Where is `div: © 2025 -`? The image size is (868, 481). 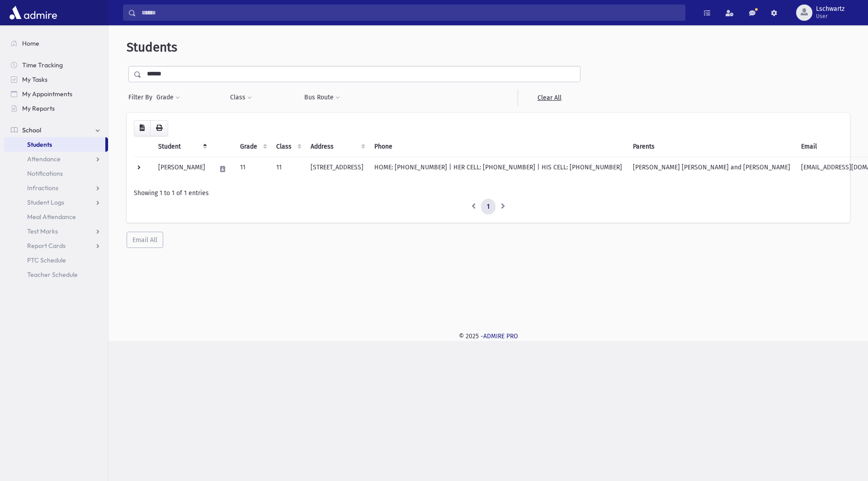
div: © 2025 - is located at coordinates (489, 336).